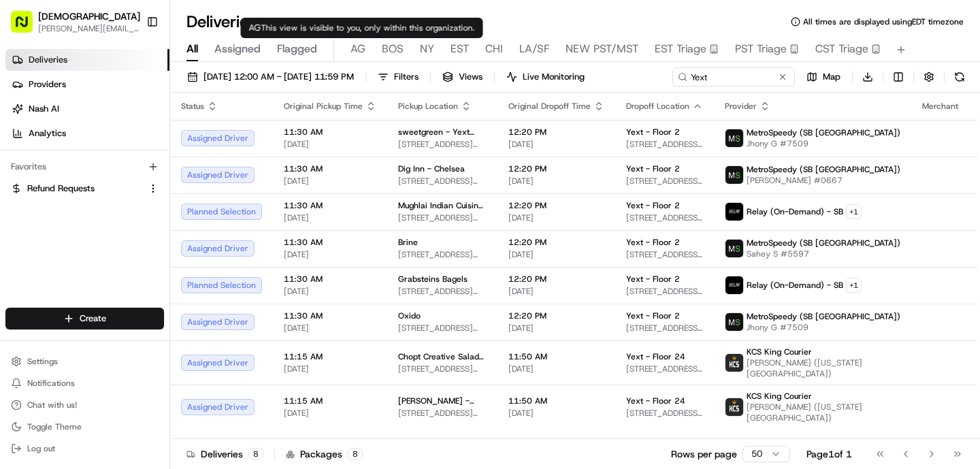  Describe the element at coordinates (442, 205) in the screenshot. I see `span: Mughlai Indian Cuisine - 3rd Ave` at that location.